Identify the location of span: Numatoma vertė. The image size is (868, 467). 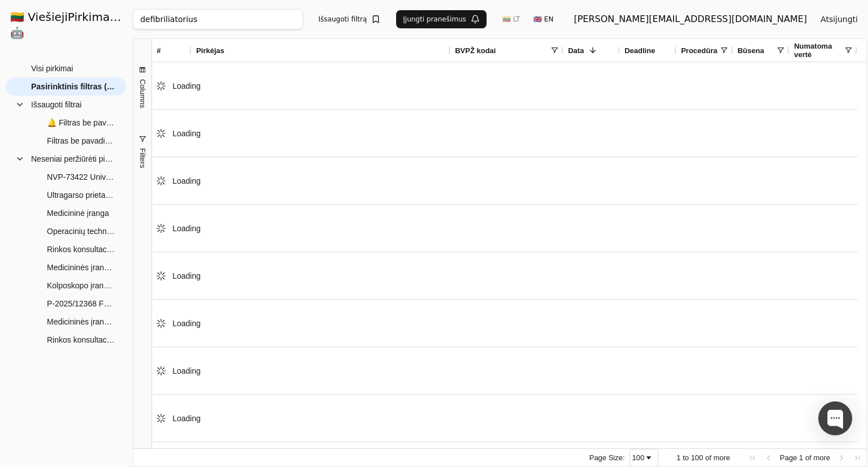
(819, 50).